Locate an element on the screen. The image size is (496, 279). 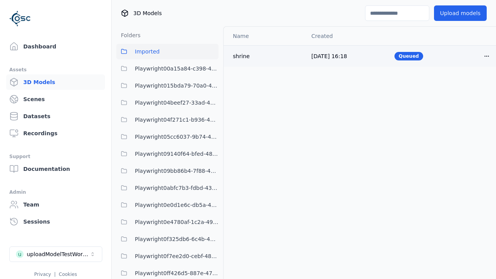
img: Logo is located at coordinates (20, 19).